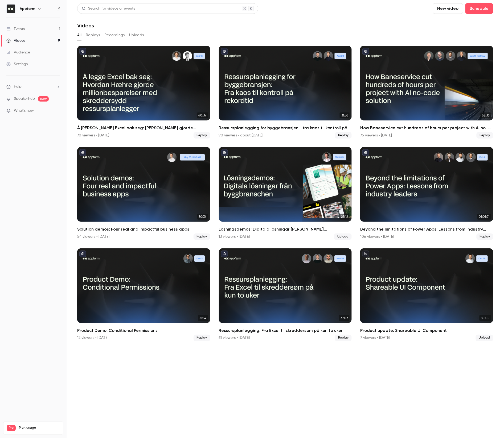 The width and height of the screenshot is (504, 438). I want to click on li: How Baneservice cut hundreds of hours per project with AI no-code solution, so click(427, 92).